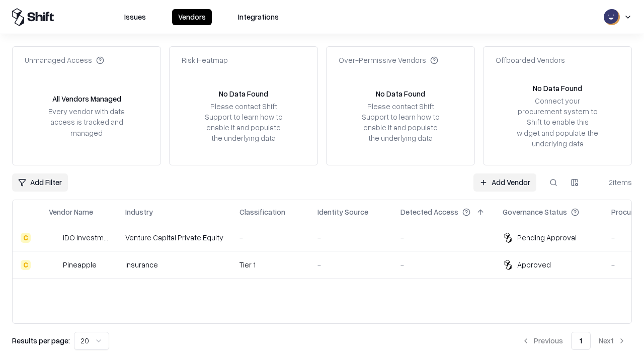 This screenshot has width=644, height=362. What do you see at coordinates (343, 211) in the screenshot?
I see `div: Identity Source` at bounding box center [343, 211].